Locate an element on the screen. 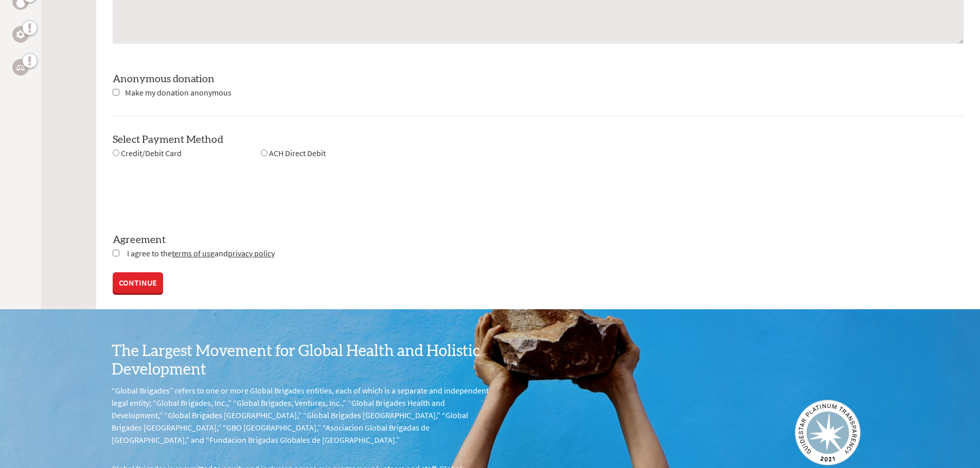  img: Legal Empowerment is located at coordinates (21, 67).